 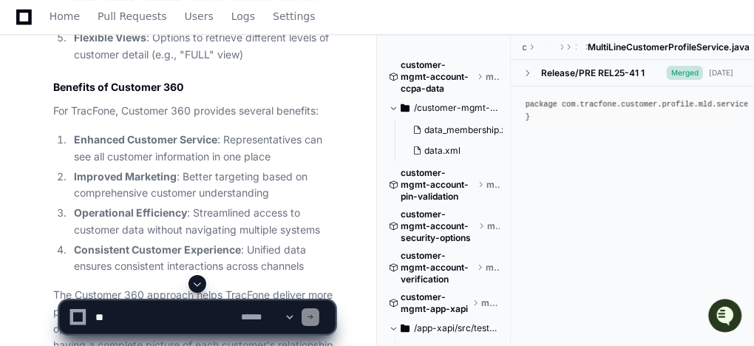 I want to click on span: Merged, so click(x=685, y=72).